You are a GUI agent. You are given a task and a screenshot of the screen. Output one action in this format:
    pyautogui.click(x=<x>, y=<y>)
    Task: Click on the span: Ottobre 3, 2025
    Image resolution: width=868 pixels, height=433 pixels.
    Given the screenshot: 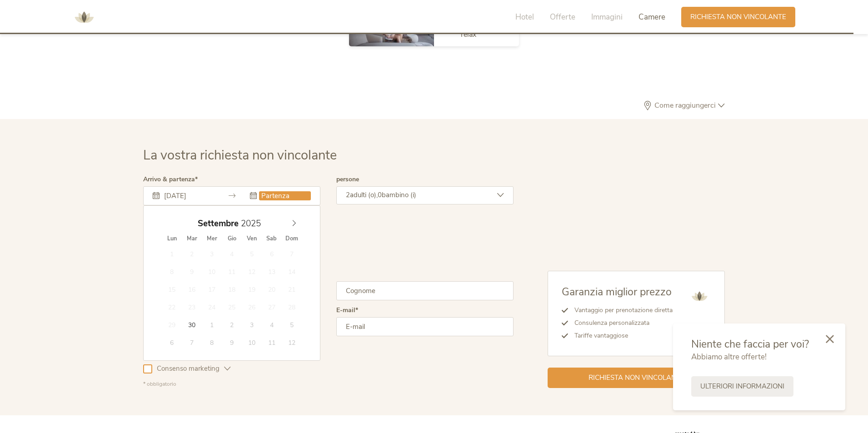 What is the action you would take?
    pyautogui.click(x=251, y=324)
    